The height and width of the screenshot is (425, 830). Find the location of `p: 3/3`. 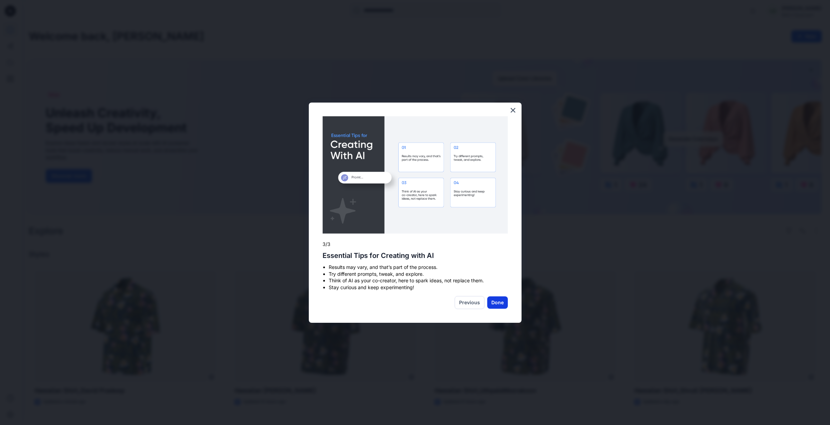

p: 3/3 is located at coordinates (415, 244).